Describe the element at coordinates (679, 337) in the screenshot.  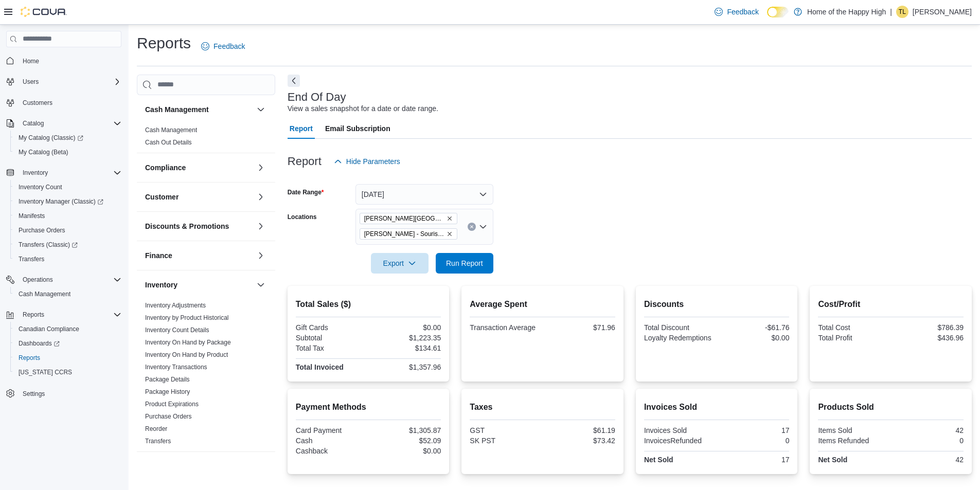
I see `div: Loyalty Redemptions` at that location.